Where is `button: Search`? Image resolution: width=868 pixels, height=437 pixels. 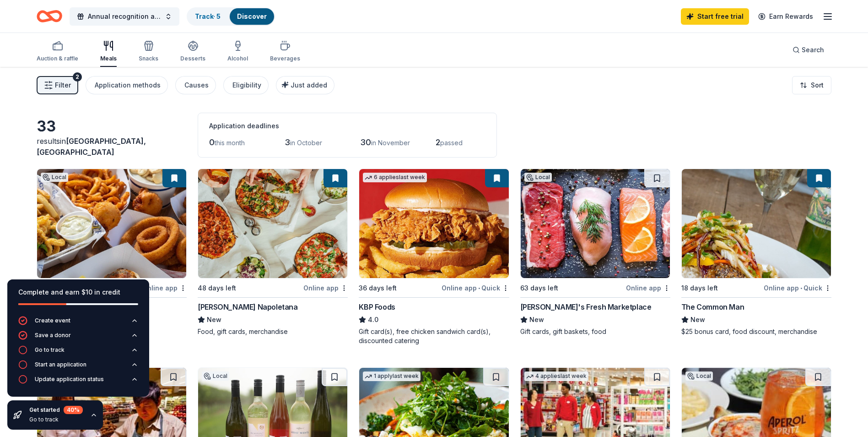 button: Search is located at coordinates (808, 50).